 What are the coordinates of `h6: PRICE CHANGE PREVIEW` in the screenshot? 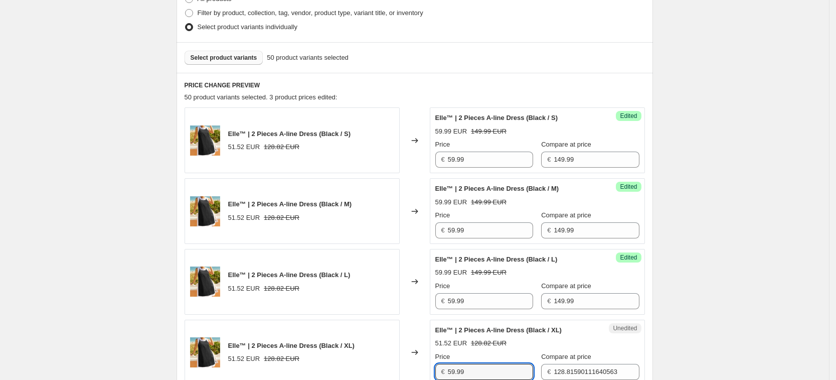 It's located at (415, 85).